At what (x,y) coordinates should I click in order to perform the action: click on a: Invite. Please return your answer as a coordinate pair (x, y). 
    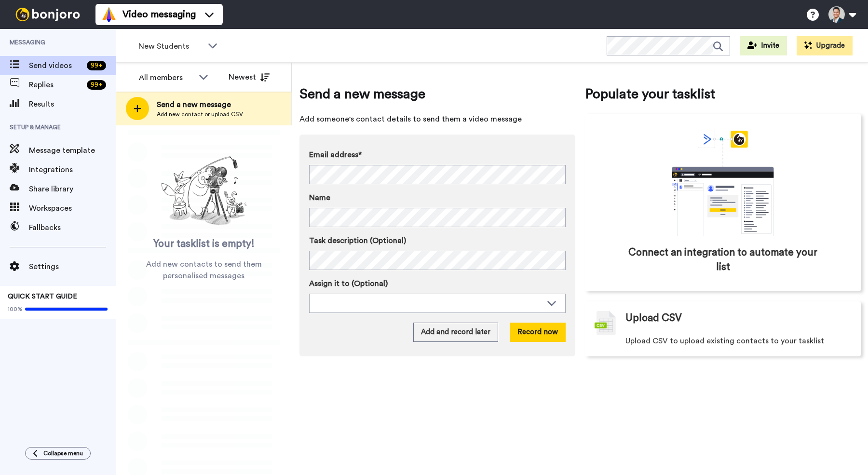
    Looking at the image, I should click on (763, 46).